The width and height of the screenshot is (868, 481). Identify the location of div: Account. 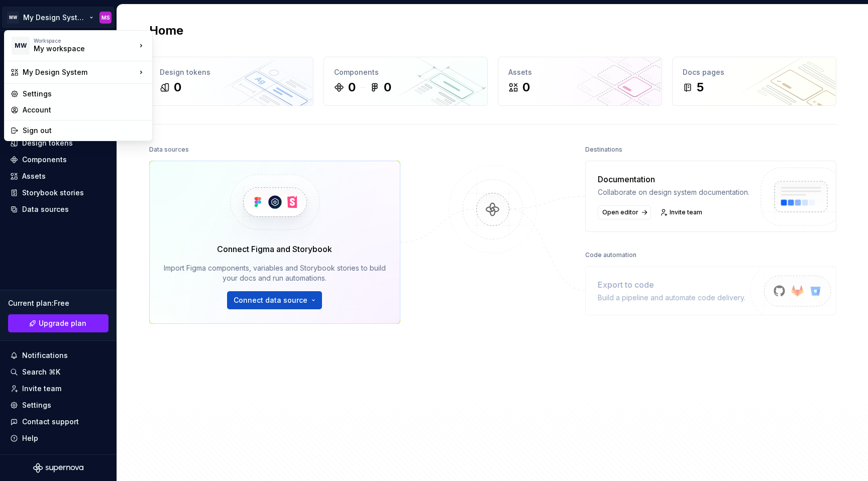
(84, 110).